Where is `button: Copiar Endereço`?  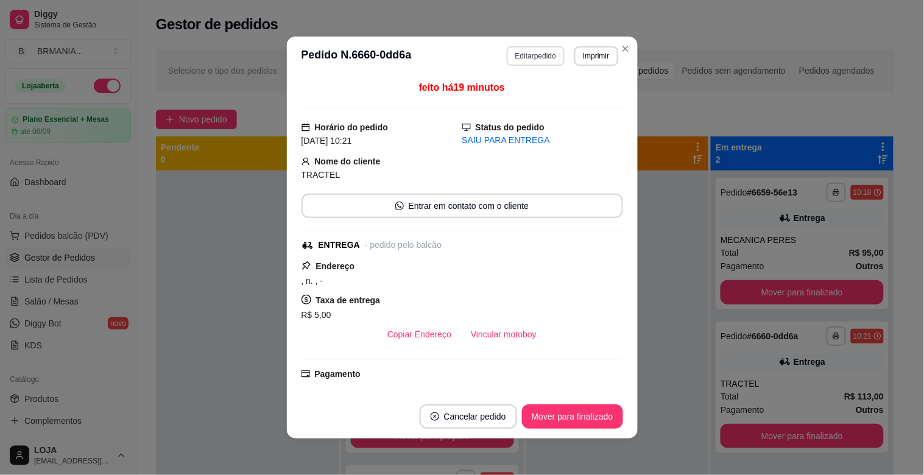 button: Copiar Endereço is located at coordinates (419, 334).